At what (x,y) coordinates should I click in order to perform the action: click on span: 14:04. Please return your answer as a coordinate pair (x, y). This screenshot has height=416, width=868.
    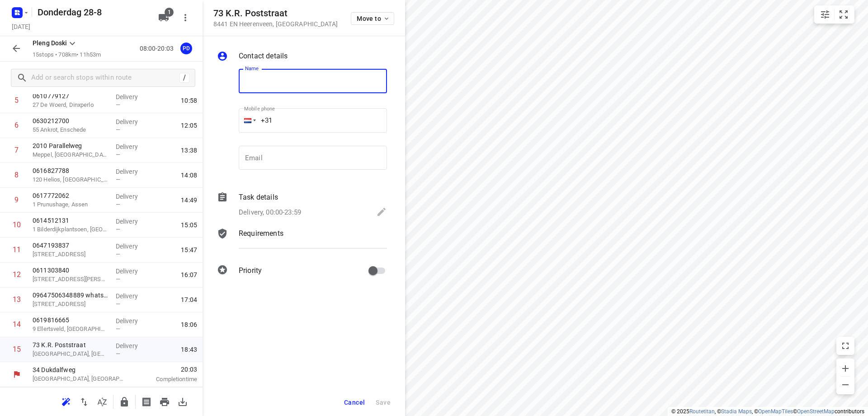
    Looking at the image, I should click on (843, 284).